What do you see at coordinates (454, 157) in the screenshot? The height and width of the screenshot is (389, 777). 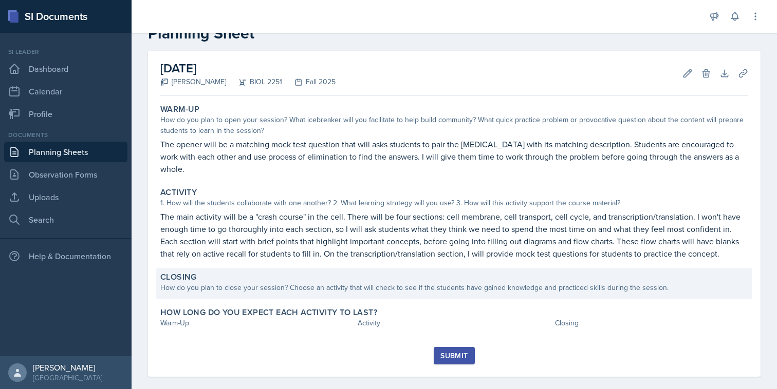 I see `p: The opener will be a matching mock test question that will asks students to pair the [MEDICAL_DAT...` at bounding box center [454, 157].